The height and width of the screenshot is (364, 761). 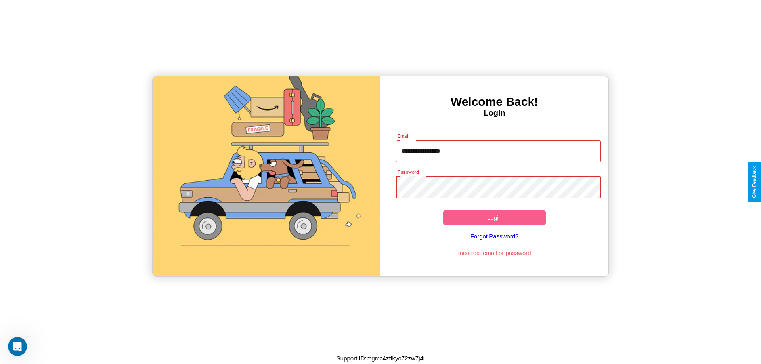 I want to click on img: gif, so click(x=266, y=176).